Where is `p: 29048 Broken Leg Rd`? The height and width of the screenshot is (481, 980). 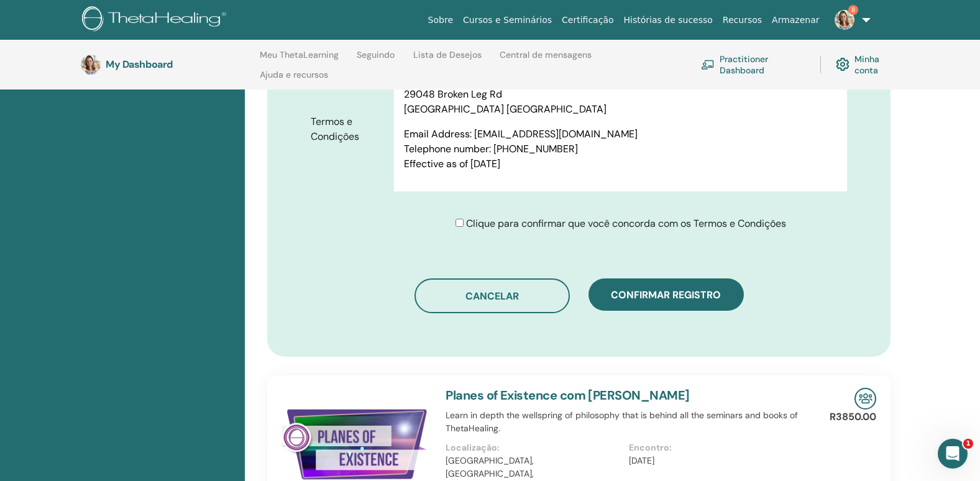 p: 29048 Broken Leg Rd is located at coordinates (620, 95).